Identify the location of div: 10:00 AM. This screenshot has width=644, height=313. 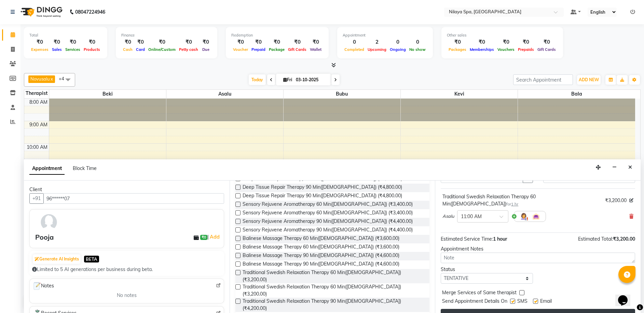
(37, 147).